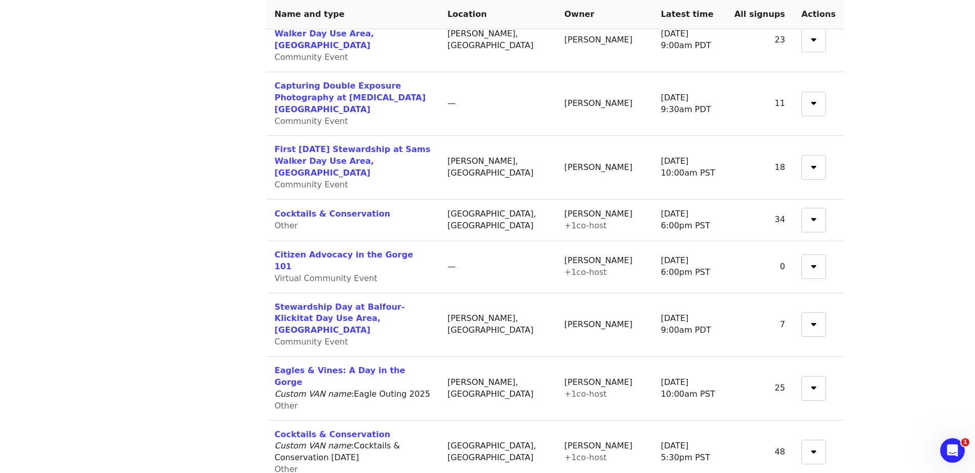  I want to click on div: 0, so click(759, 267).